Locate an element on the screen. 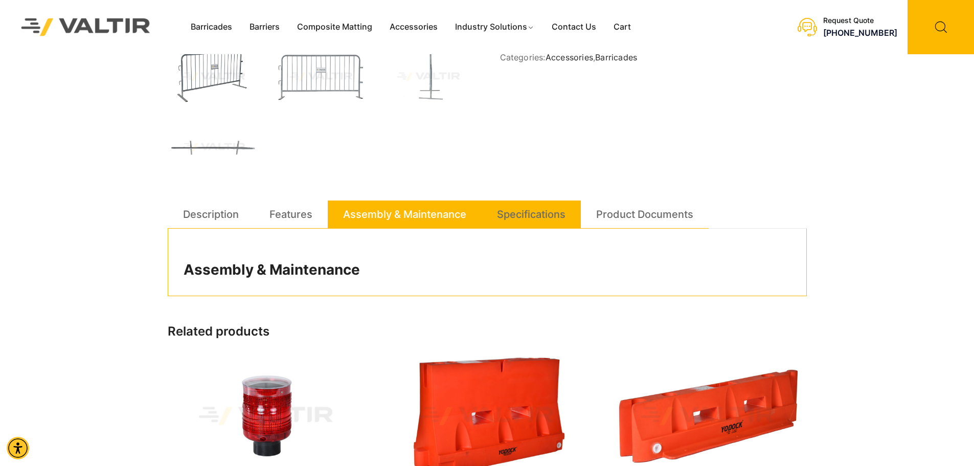 The height and width of the screenshot is (466, 974). img: A vertical metal stand with a base, designed for stability, shown against a plain background. is located at coordinates (428, 77).